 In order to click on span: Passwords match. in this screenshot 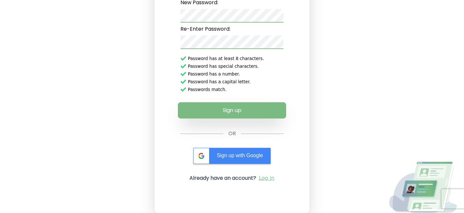, I will do `click(235, 89)`.